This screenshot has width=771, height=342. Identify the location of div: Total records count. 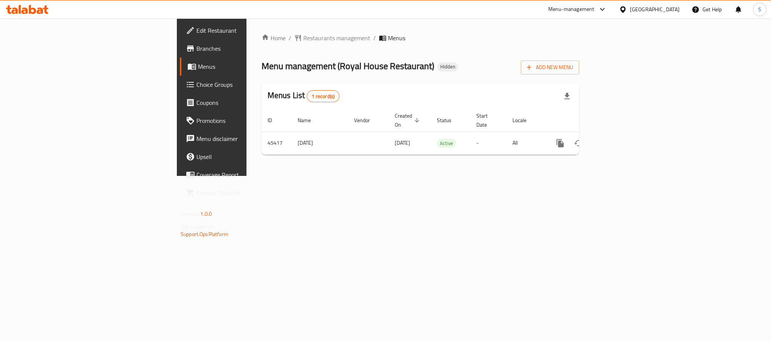
(323, 96).